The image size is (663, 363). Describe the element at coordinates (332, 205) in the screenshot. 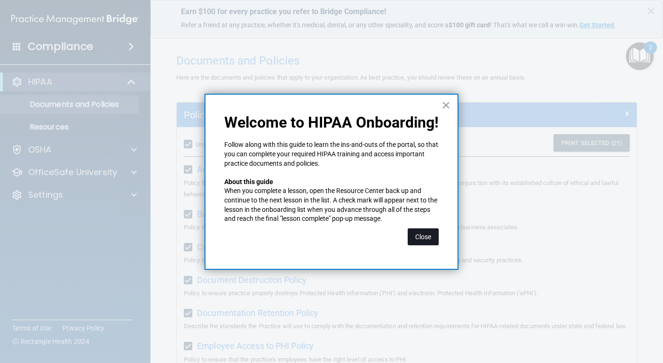

I see `p: When you complete a lesson, open the Resource Center back up and continue to the next lesson in t...` at that location.